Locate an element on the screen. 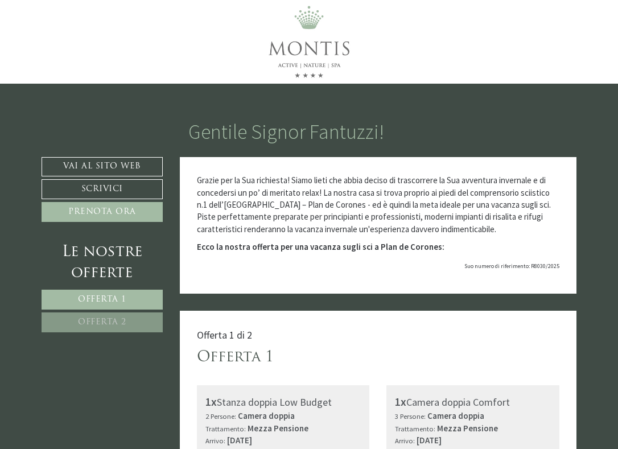 The image size is (618, 449). div: Stanza doppia Low Budget is located at coordinates (283, 402).